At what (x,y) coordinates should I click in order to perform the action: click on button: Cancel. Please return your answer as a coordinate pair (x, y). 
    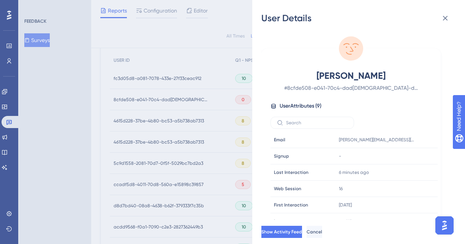
    Looking at the image, I should click on (314, 232).